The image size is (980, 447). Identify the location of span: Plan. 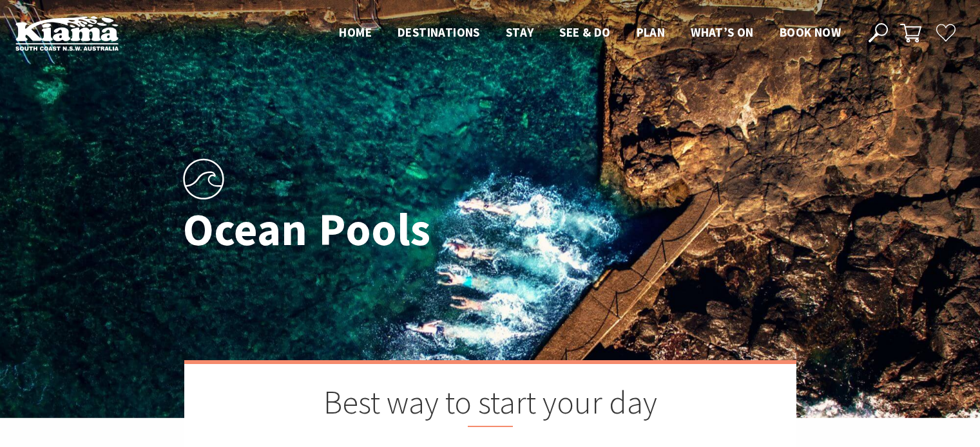
(650, 32).